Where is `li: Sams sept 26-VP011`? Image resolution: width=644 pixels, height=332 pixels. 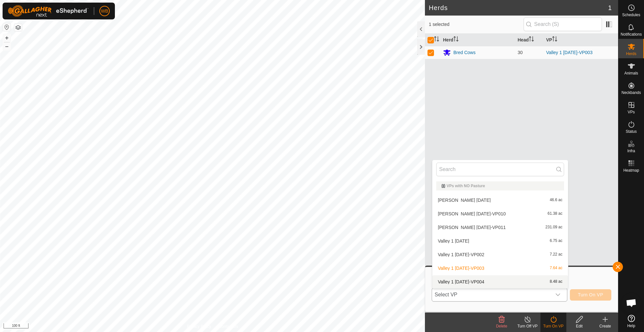
li: Sams sept 26-VP011 is located at coordinates (500, 228).